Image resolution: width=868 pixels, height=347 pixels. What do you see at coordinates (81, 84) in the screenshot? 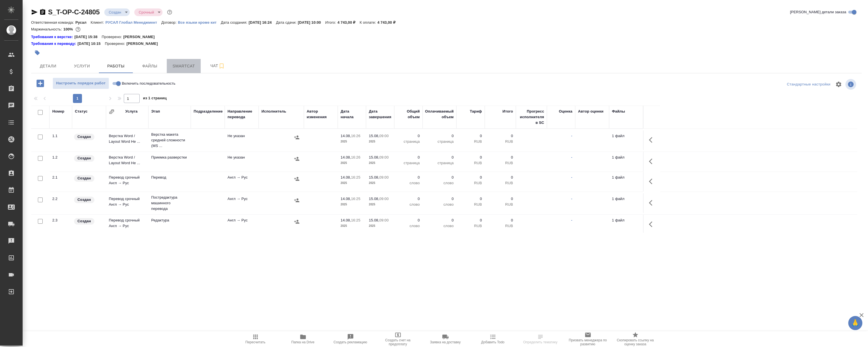
I see `span: Настроить порядок работ` at bounding box center [81, 84].